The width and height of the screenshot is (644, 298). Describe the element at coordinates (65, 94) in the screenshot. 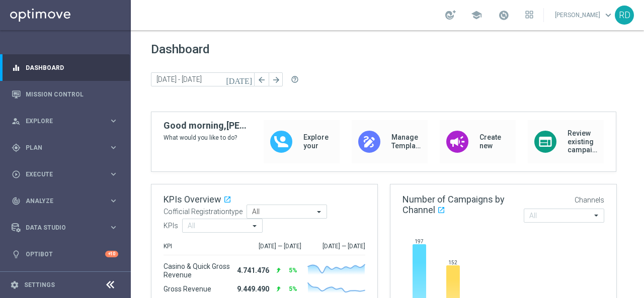

I see `div: Mission Control` at that location.